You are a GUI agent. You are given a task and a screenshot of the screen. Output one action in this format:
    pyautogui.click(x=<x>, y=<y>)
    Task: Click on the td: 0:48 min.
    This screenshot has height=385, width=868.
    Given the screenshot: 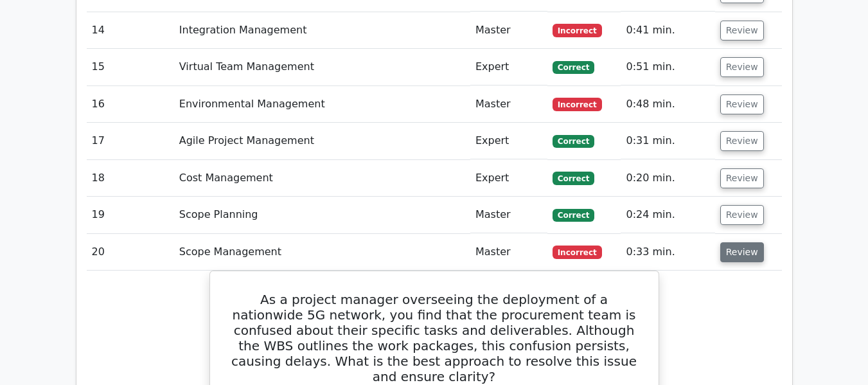 What is the action you would take?
    pyautogui.click(x=668, y=104)
    